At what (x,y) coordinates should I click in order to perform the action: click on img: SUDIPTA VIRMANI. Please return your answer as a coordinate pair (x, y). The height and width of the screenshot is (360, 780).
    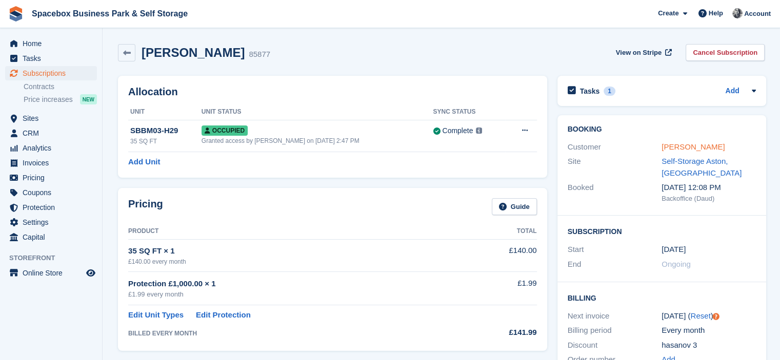
    Looking at the image, I should click on (737, 13).